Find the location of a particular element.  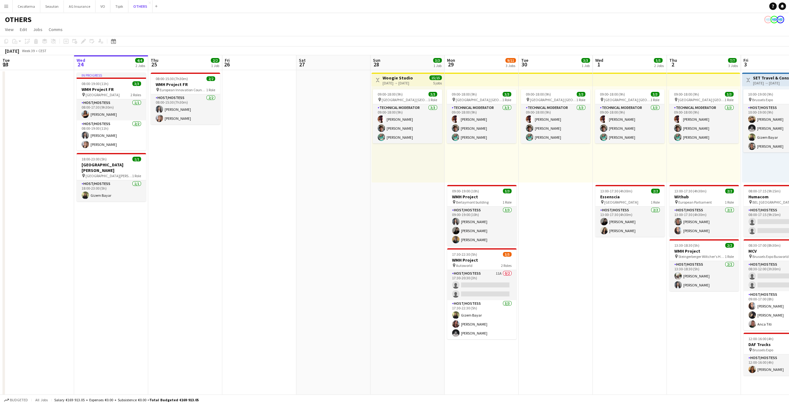

span: 2 is located at coordinates (673, 64).